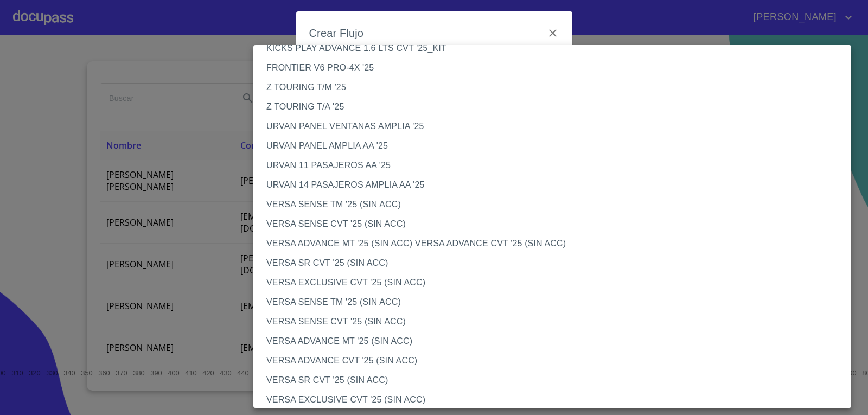 The width and height of the screenshot is (868, 415). I want to click on li: Z TOURING T/A '25, so click(556, 107).